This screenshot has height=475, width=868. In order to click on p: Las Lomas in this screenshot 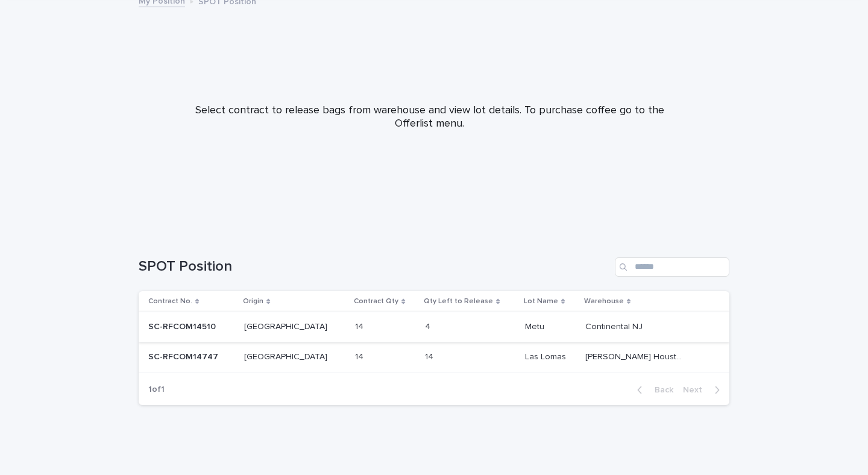, I will do `click(547, 356)`.